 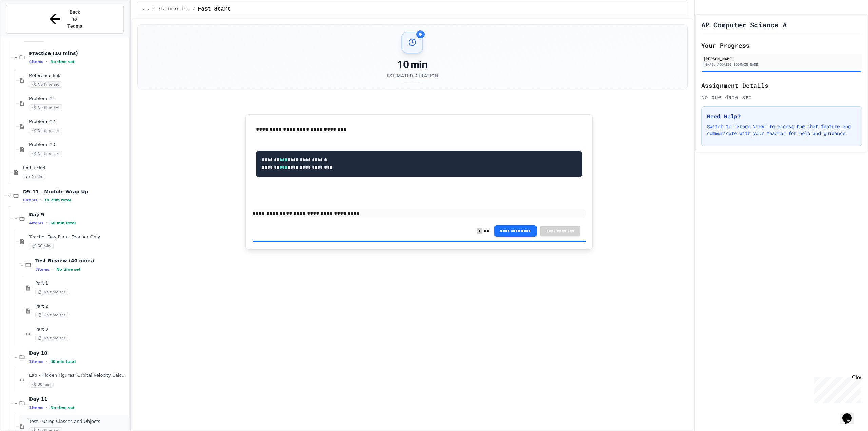 I want to click on span: 3 items, so click(x=42, y=269).